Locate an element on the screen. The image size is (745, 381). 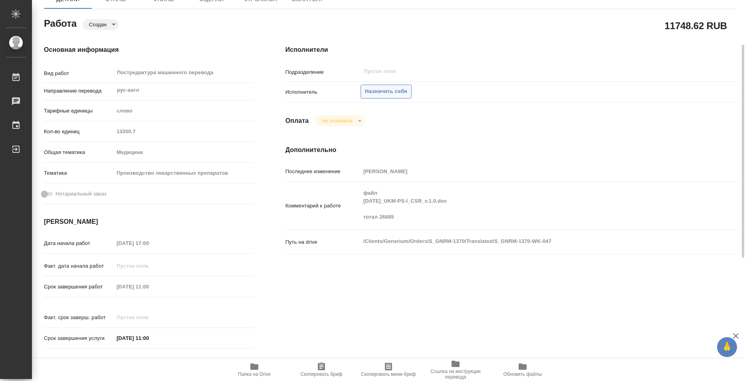
p: Подразделение is located at coordinates (323, 72).